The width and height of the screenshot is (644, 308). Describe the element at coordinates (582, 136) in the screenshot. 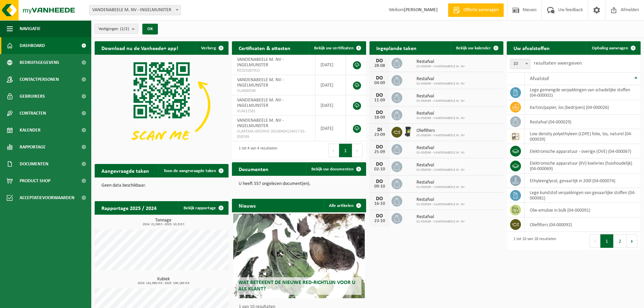

I see `td: low density polyethyleen (LDPE) folie, los, naturel (04-000039)` at that location.